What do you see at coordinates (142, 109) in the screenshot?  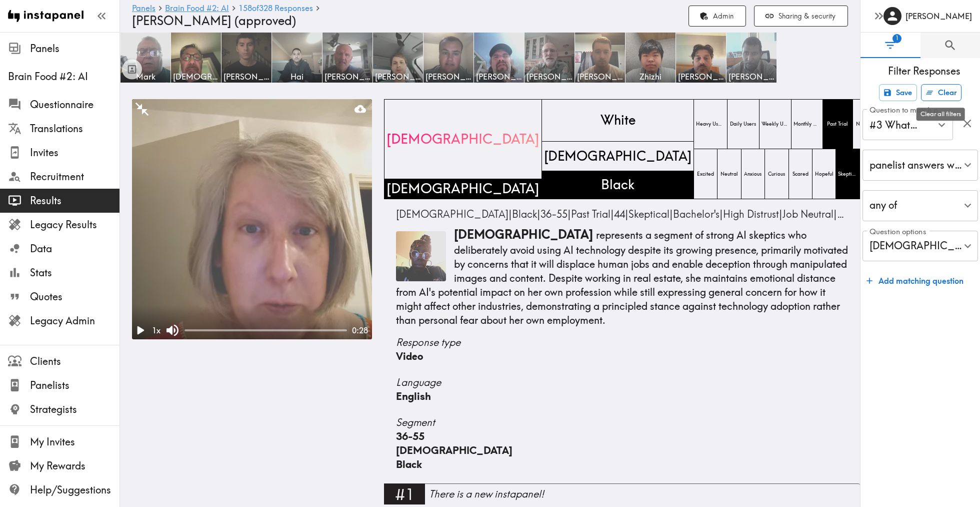 I see `button: Minimize` at bounding box center [142, 109].